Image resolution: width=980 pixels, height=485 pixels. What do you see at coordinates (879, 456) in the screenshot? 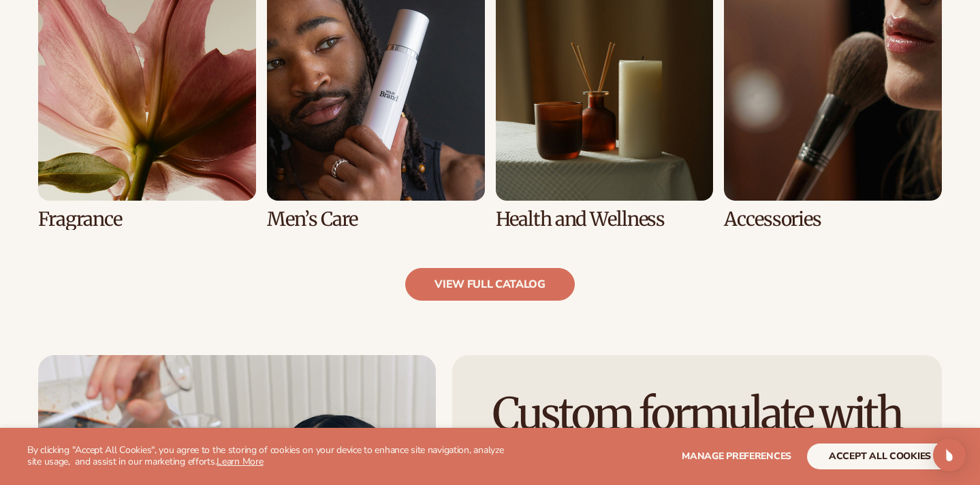
I see `button: accept all cookies` at bounding box center [879, 456].